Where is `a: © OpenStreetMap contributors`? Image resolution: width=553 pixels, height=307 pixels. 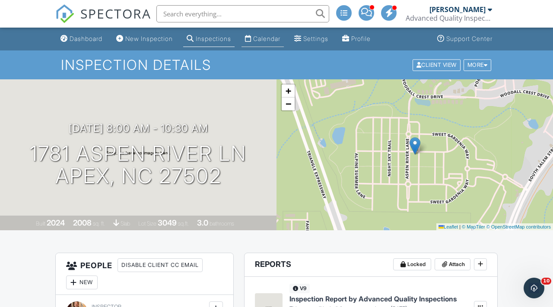
a: © OpenStreetMap contributors is located at coordinates (518, 227).